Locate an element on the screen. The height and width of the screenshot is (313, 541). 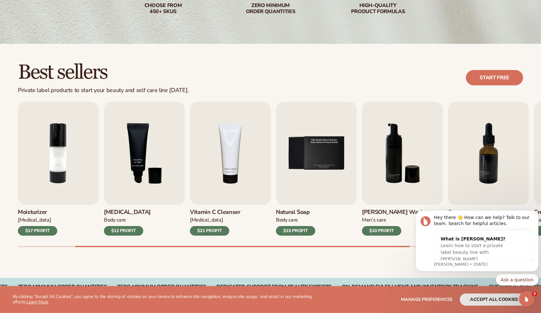
div: message notification from Lee, 1w ago. Hey there 👋 How can we help? Talk to our team. Search for ... is located at coordinates (64, 51).